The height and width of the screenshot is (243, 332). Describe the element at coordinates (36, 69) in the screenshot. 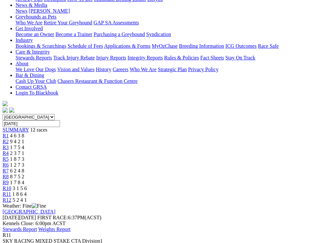

I see `a: We Love Our Dogs` at that location.